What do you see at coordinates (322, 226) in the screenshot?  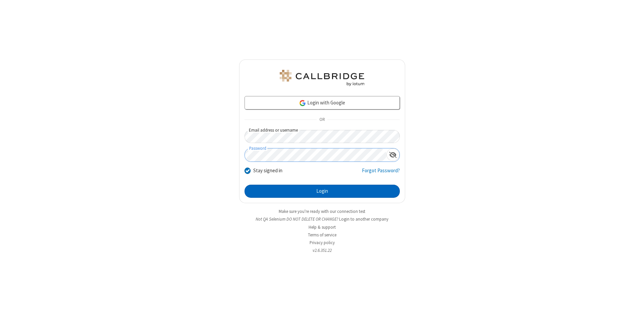 I see `a: Help & support` at bounding box center [322, 226].